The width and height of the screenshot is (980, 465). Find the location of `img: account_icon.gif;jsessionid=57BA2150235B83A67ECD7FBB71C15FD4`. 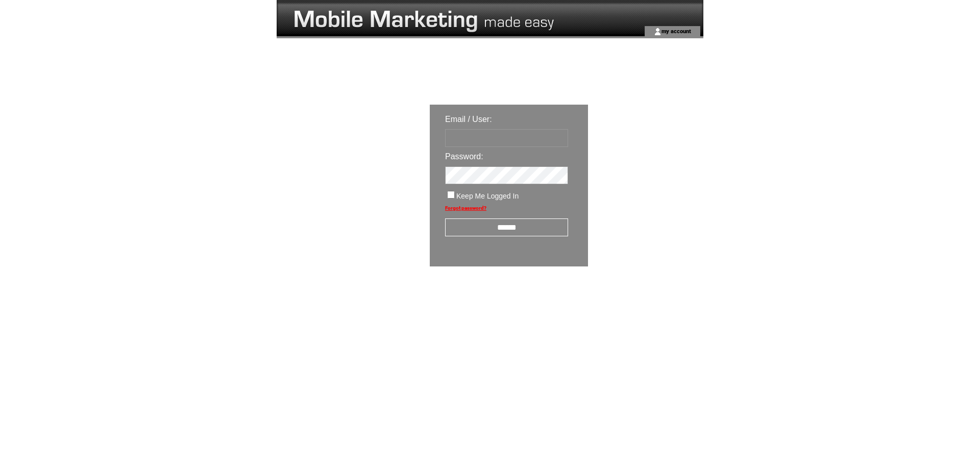

img: account_icon.gif;jsessionid=57BA2150235B83A67ECD7FBB71C15FD4 is located at coordinates (657, 32).